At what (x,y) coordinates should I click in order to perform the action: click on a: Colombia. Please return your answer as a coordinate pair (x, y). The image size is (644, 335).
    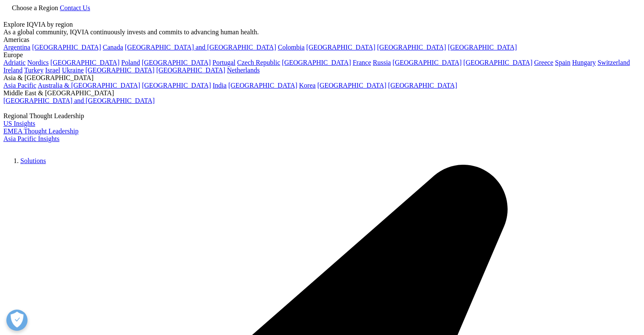
    Looking at the image, I should click on (291, 47).